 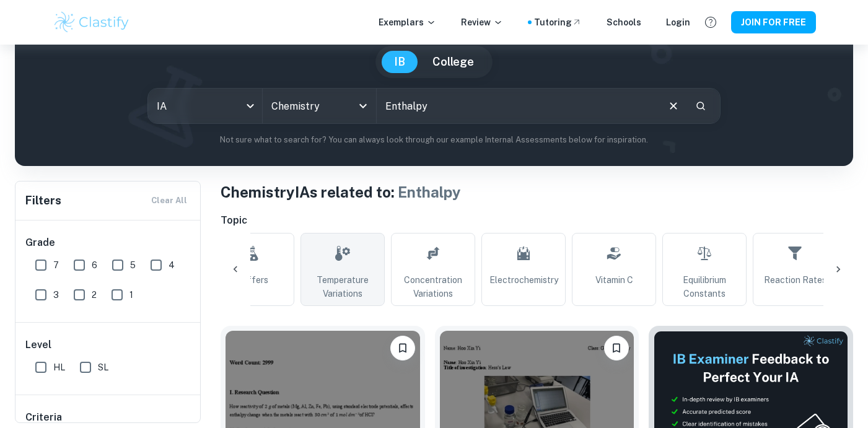 What do you see at coordinates (59, 367) in the screenshot?
I see `span: HL` at bounding box center [59, 367].